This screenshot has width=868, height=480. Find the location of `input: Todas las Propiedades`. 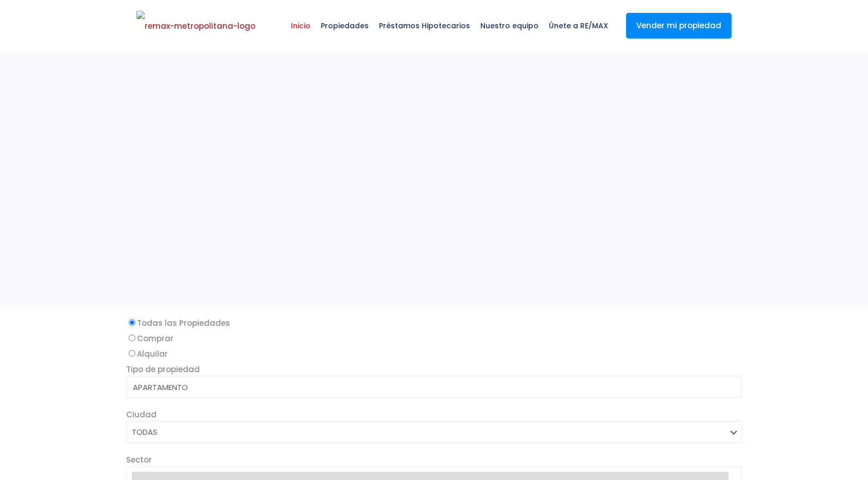

input: Todas las Propiedades is located at coordinates (131, 322).